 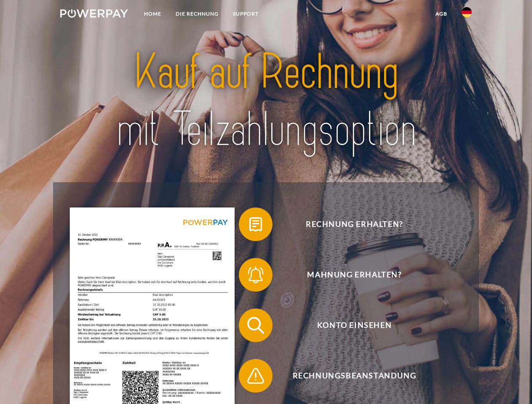 What do you see at coordinates (348, 376) in the screenshot?
I see `button: Rechnungsbeanstandung` at bounding box center [348, 376].